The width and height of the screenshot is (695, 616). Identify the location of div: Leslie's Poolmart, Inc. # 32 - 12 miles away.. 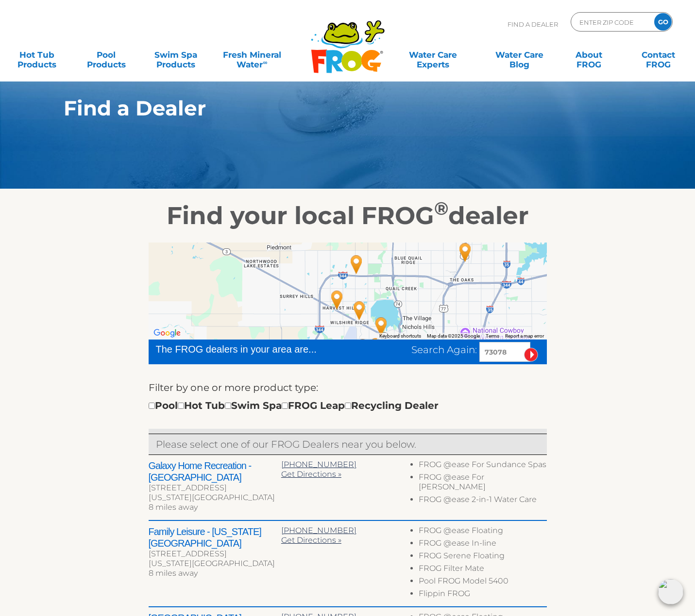
(381, 326).